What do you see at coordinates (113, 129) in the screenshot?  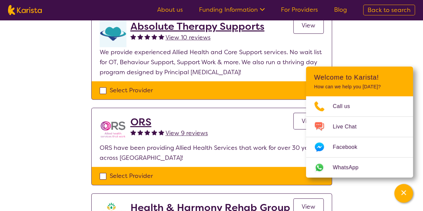 I see `img: nspbnteb0roocrxnmwip.png` at bounding box center [113, 129].